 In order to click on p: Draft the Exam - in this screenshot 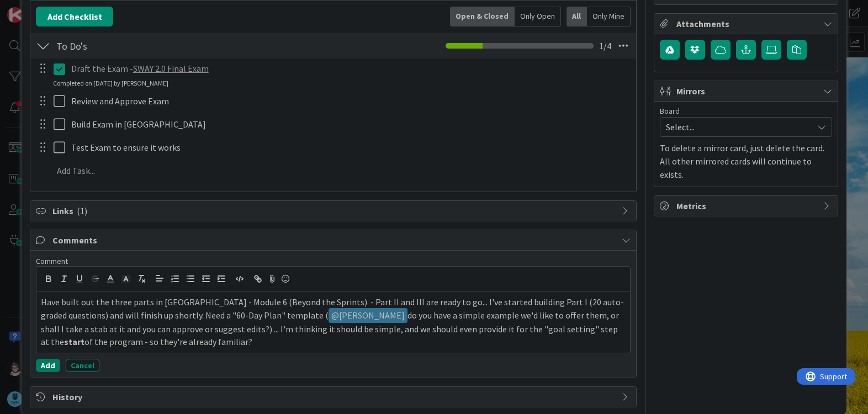, I will do `click(349, 69)`.